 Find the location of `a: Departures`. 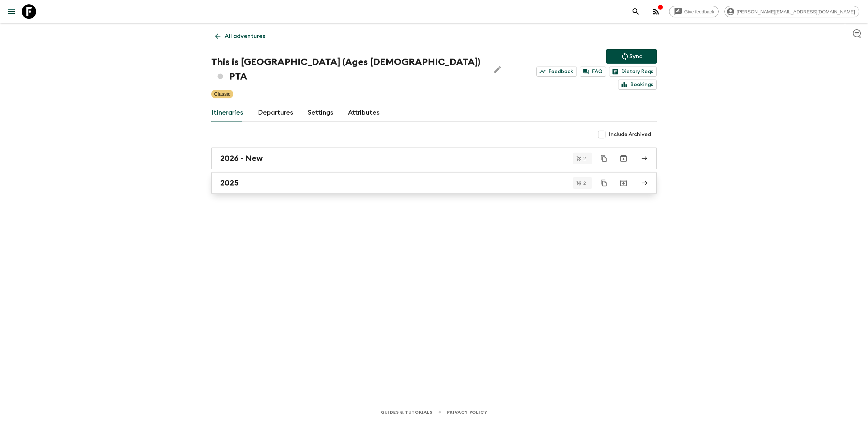

a: Departures is located at coordinates (276, 113).